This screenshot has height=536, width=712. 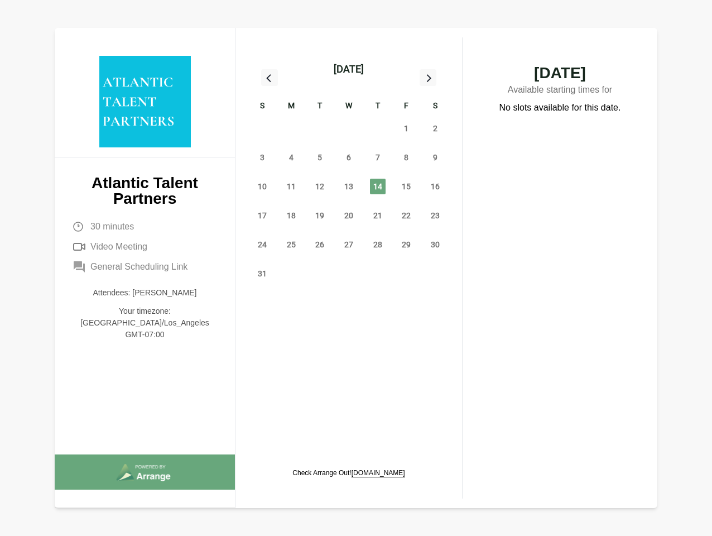 I want to click on span: Friday, August 29, 2025, so click(x=406, y=245).